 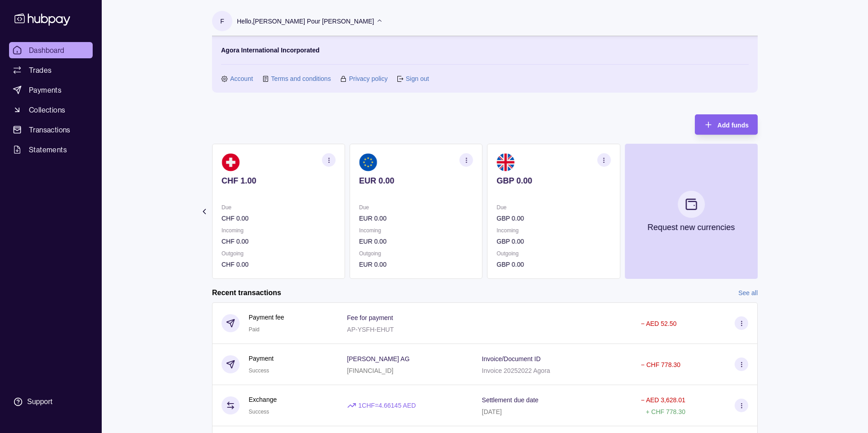 What do you see at coordinates (40, 402) in the screenshot?
I see `div: Support` at bounding box center [40, 402].